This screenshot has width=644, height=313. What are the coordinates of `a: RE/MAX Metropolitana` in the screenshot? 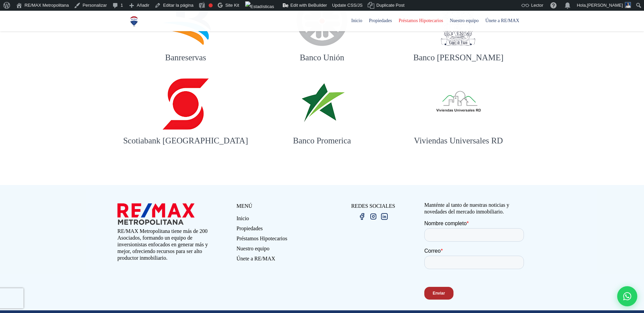 It's located at (134, 21).